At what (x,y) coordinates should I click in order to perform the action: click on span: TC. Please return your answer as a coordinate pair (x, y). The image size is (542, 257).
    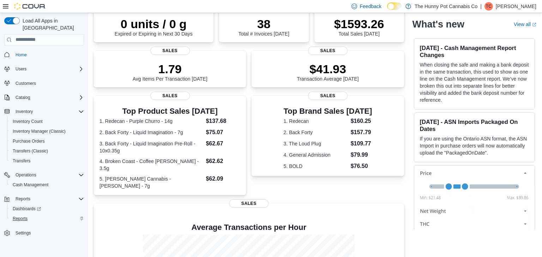
    Looking at the image, I should click on (488, 6).